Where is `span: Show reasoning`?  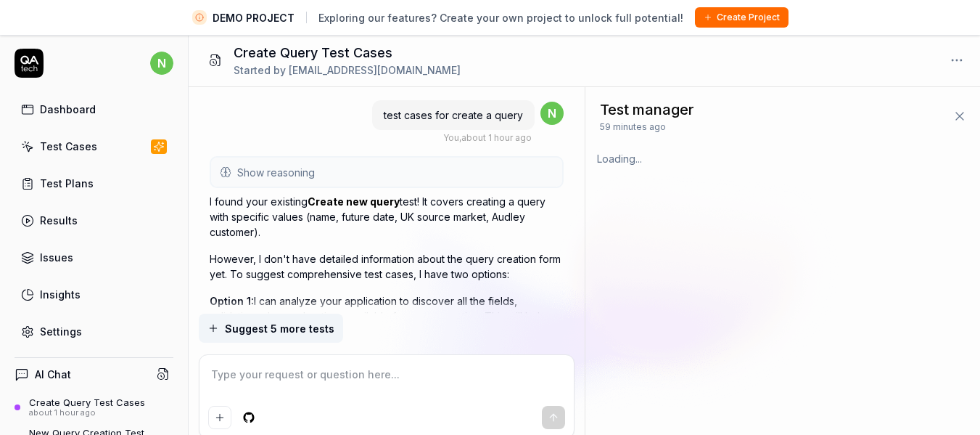
span: Show reasoning is located at coordinates (276, 172).